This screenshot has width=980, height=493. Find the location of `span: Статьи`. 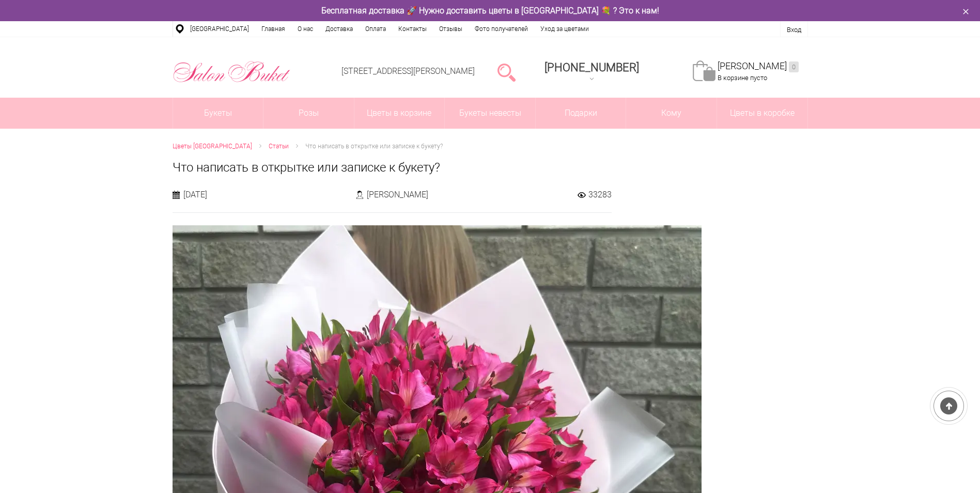

span: Статьи is located at coordinates (278, 146).